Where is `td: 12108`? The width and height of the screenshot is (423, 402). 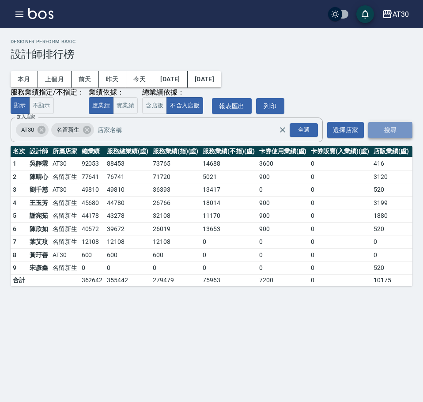 td: 12108 is located at coordinates (92, 242).